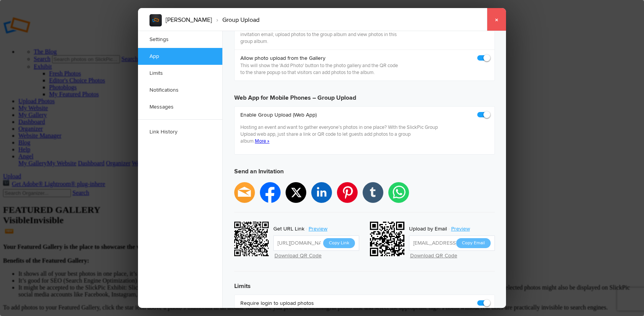  I want to click on p: This will show the 'Add Photo' button to the photo gallery and the QR code to the share popup so ..., so click(321, 69).